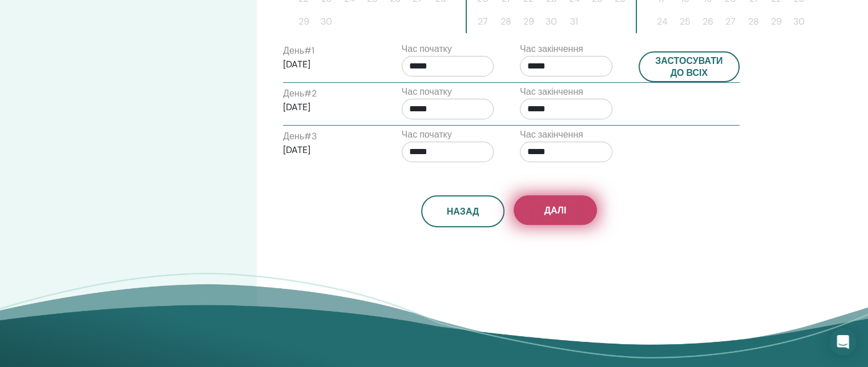 This screenshot has height=367, width=868. I want to click on div: Open Intercom Messenger, so click(843, 342).